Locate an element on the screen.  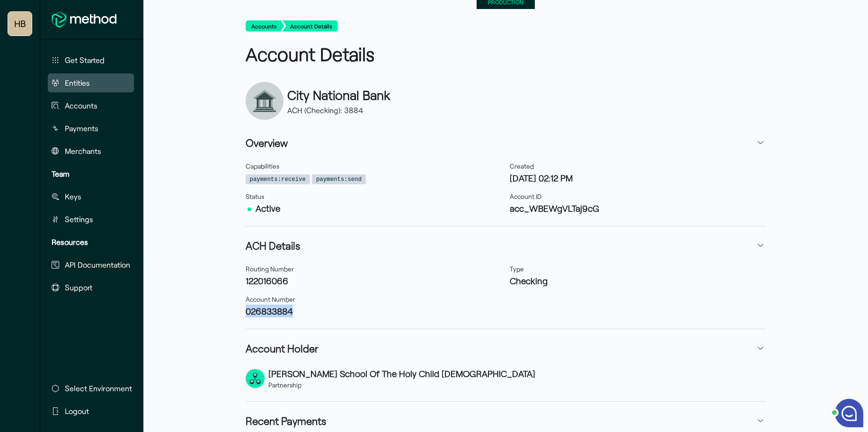
button: Logout is located at coordinates (92, 411).